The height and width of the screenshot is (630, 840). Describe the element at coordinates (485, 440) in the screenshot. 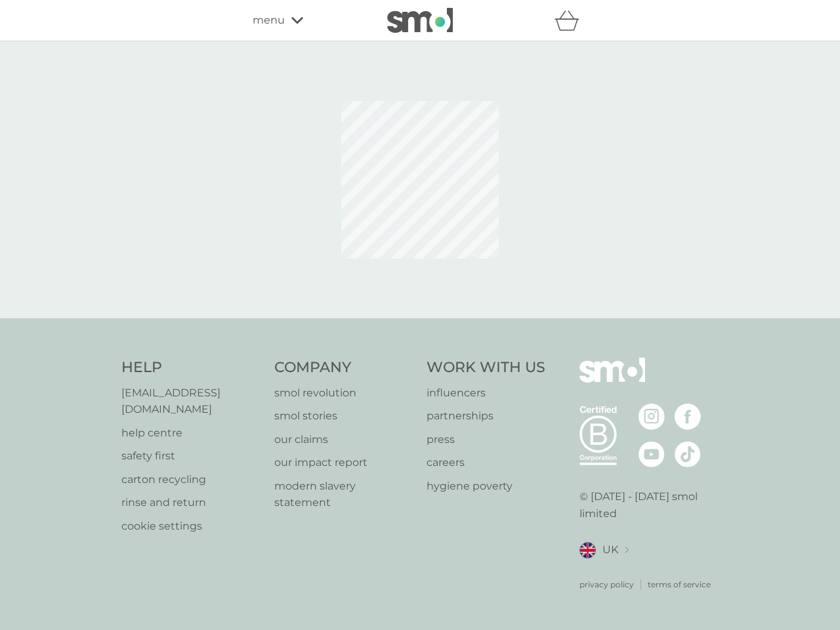

I see `p: press` at that location.